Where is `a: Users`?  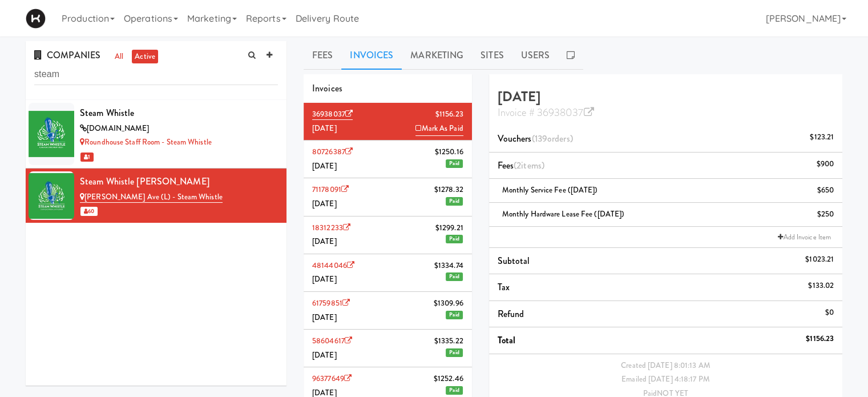 a: Users is located at coordinates (536, 56).